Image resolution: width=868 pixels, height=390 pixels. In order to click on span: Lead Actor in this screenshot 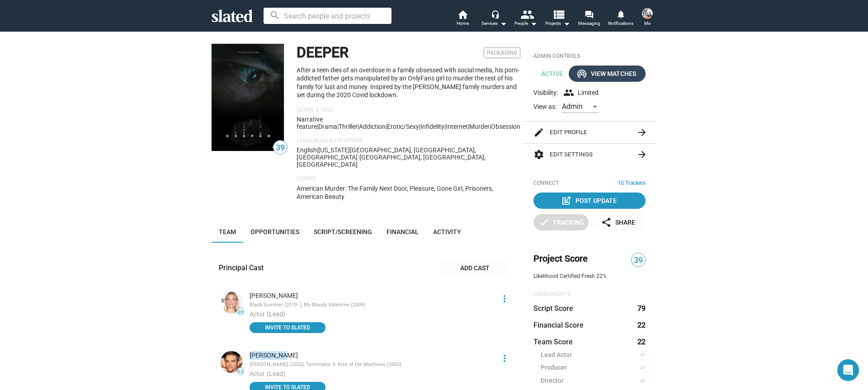, I will do `click(556, 356)`.